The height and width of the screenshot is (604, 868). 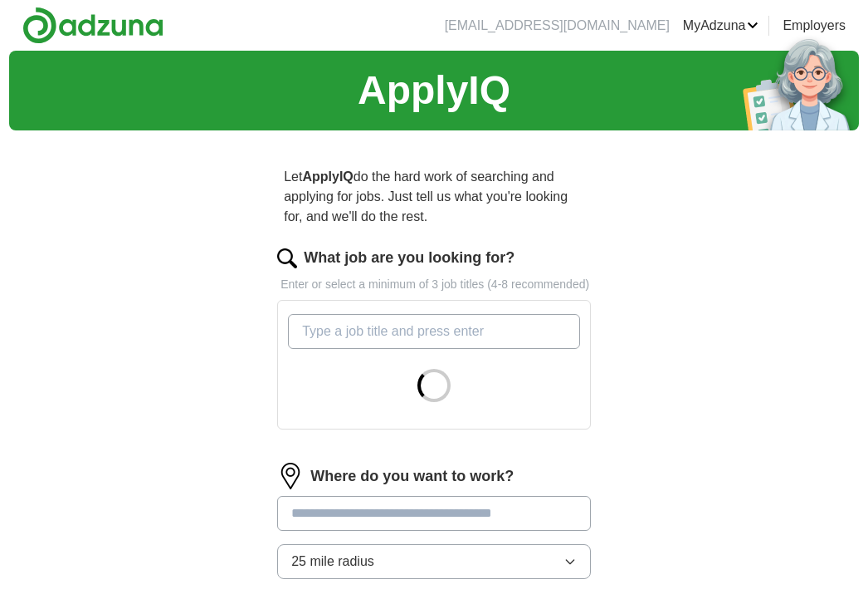 I want to click on a: MyAdzuna, so click(x=721, y=26).